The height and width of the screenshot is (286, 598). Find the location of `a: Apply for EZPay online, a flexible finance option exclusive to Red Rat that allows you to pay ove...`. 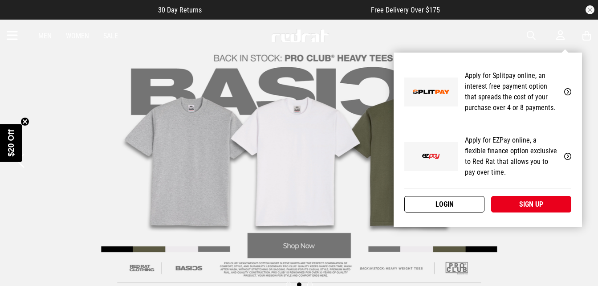

a: Apply for EZPay online, a flexible finance option exclusive to Red Rat that allows you to pay ove... is located at coordinates (488, 156).